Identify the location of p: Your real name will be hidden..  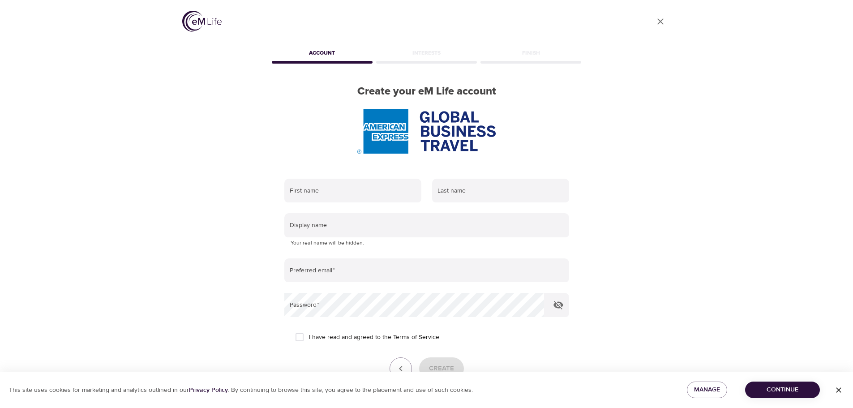
(427, 243).